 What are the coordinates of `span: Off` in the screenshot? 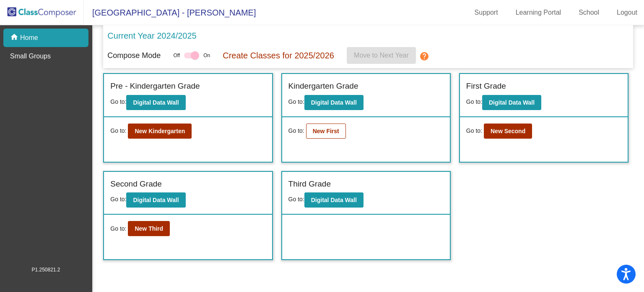 It's located at (176, 56).